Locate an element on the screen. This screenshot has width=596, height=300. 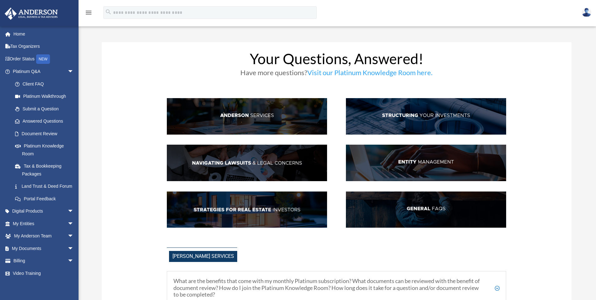
img: StratsRE_hdr is located at coordinates (247, 209).